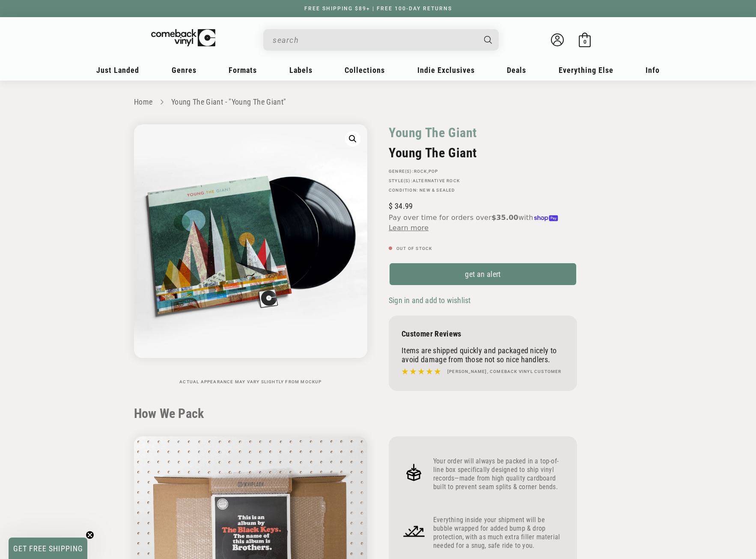 The width and height of the screenshot is (756, 559). Describe the element at coordinates (375, 40) in the screenshot. I see `input: When autocomplete results are available use up and down arrows to review and enter to select` at that location.